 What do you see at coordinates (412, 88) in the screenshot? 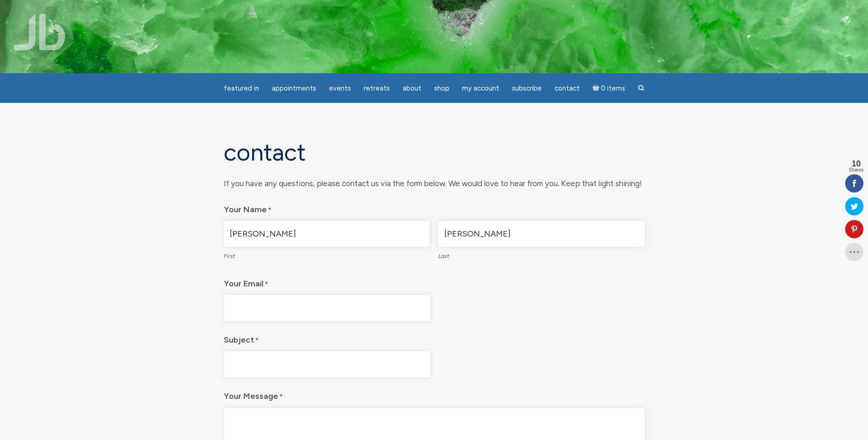
I see `span: About` at bounding box center [412, 88].